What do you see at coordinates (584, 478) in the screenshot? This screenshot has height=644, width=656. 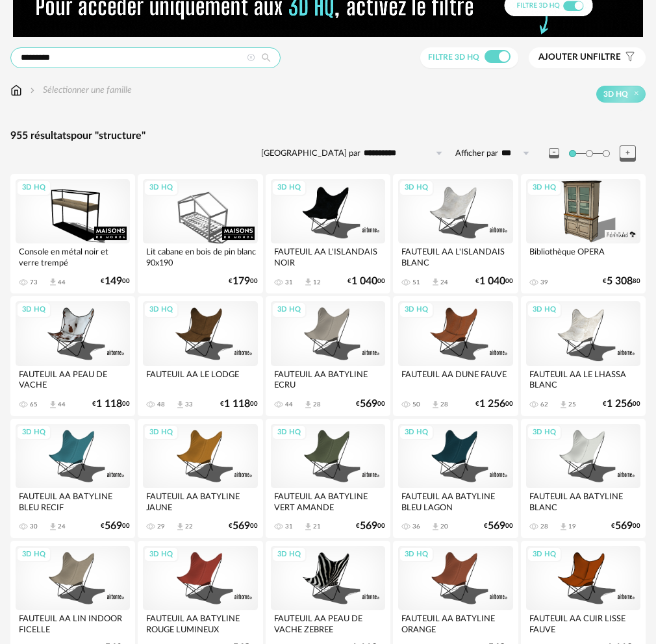 I see `a: 3D HQ FAUTEUIL AA BATYLINE BLANC 28 Download icon 19 €56900` at bounding box center [584, 478].